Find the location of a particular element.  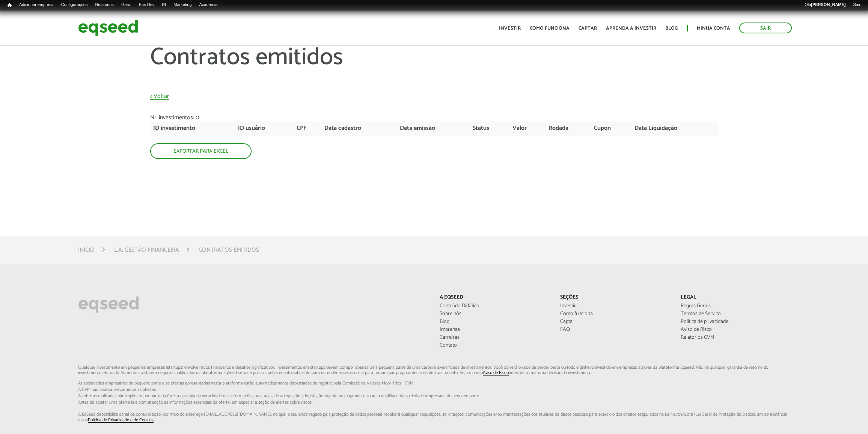

th: Status is located at coordinates (489, 128).